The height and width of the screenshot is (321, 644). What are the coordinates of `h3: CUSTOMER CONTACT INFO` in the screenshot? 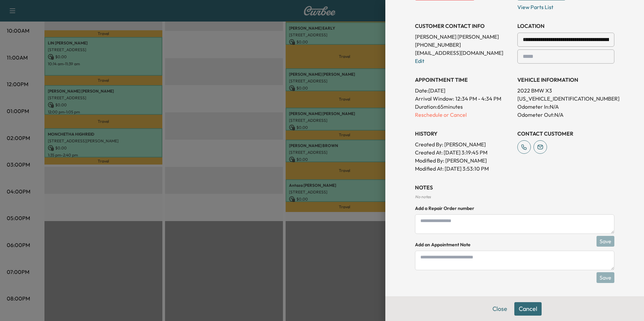 It's located at (463, 26).